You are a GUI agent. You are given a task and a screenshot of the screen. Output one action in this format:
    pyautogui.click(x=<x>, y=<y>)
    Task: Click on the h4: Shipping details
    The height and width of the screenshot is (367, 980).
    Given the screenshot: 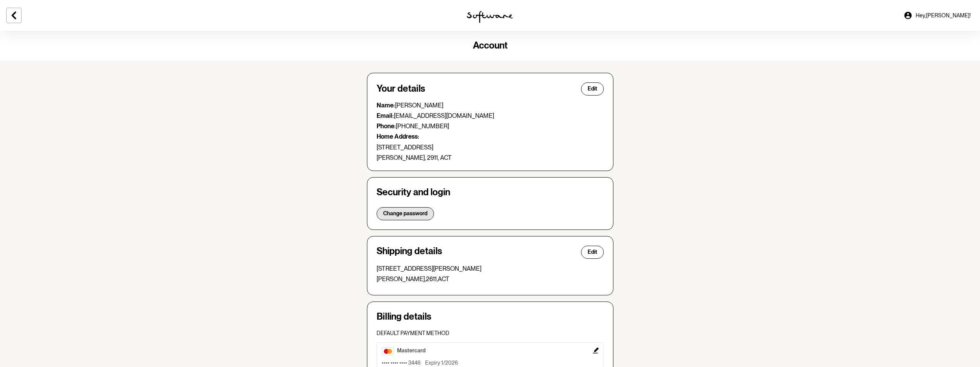 What is the action you would take?
    pyautogui.click(x=409, y=252)
    